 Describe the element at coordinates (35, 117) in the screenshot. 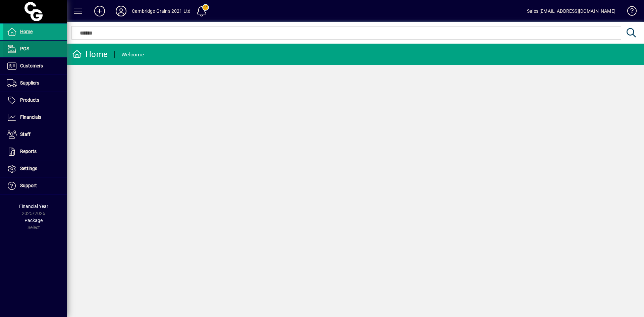

I see `a: Financials` at that location.